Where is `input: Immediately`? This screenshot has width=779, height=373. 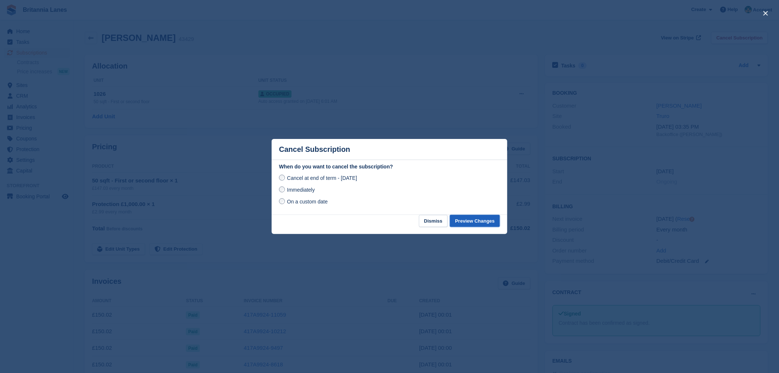 input: Immediately is located at coordinates (282, 189).